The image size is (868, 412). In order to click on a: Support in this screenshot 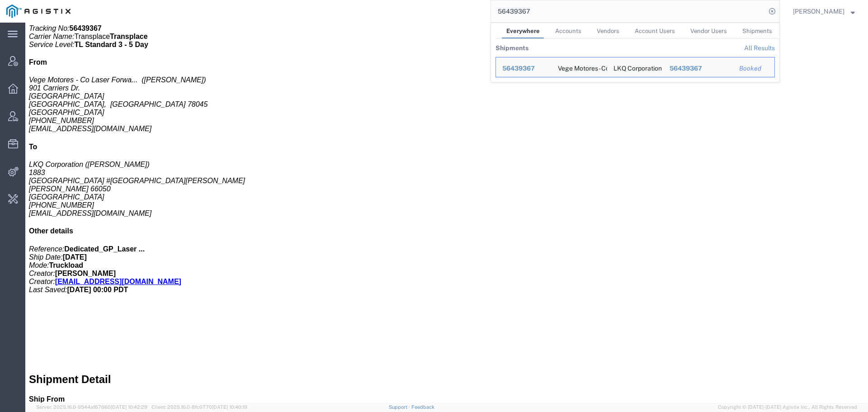, I will do `click(401, 407)`.